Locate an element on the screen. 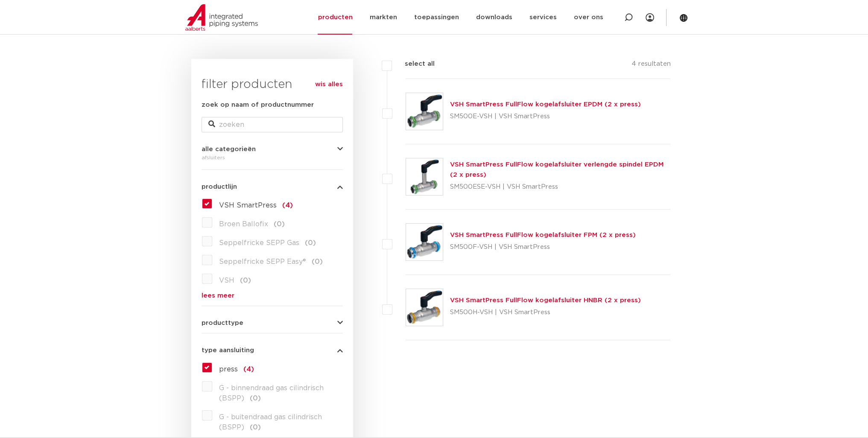 The width and height of the screenshot is (868, 438). img: Thumbnail for VSH SmartPress FullFlow kogelafsluiter verlengde spindel EPDM (2 x press) is located at coordinates (424, 177).